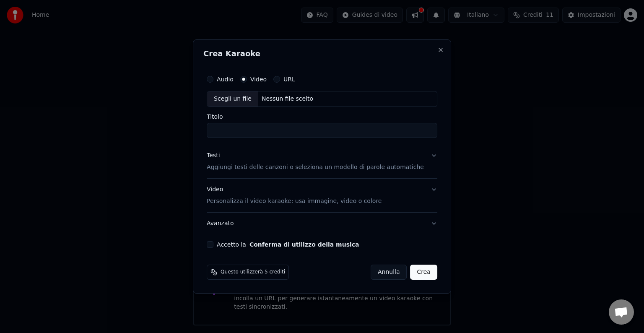 This screenshot has width=644, height=333. I want to click on label: Video, so click(258, 79).